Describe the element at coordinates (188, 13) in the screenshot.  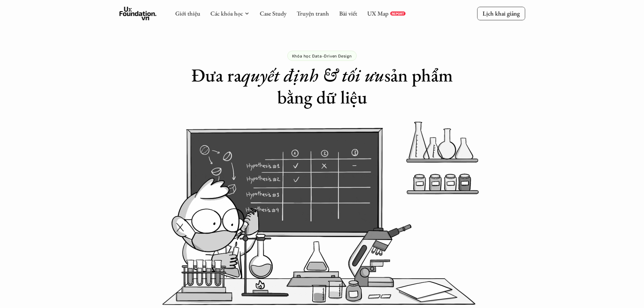
I see `a: Giới thiệu` at that location.